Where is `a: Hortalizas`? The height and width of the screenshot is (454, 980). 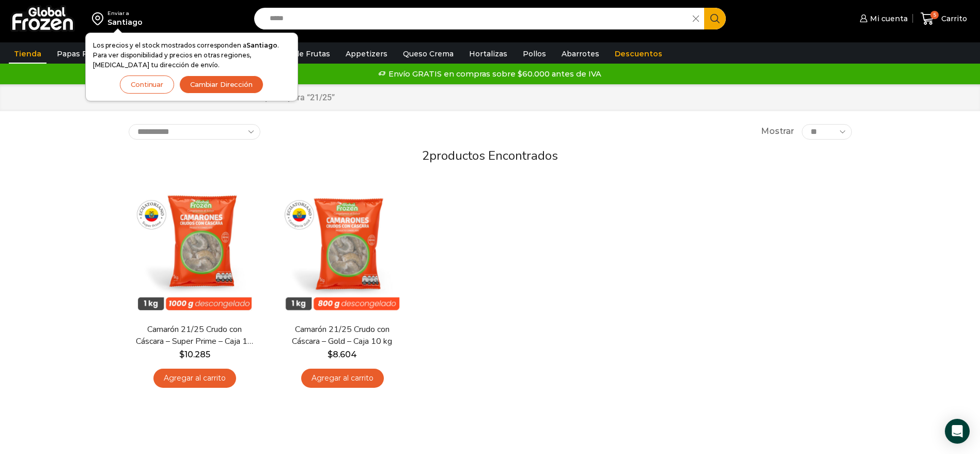 a: Hortalizas is located at coordinates (488, 54).